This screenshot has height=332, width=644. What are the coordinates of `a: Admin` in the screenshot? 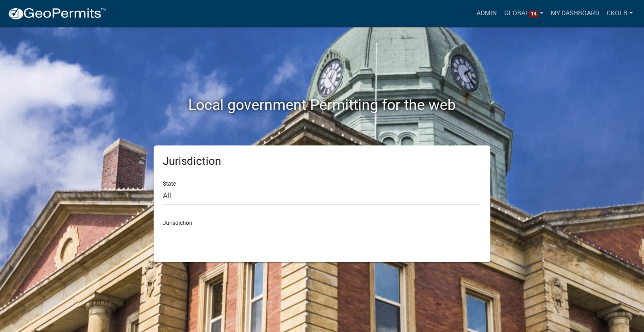 It's located at (487, 13).